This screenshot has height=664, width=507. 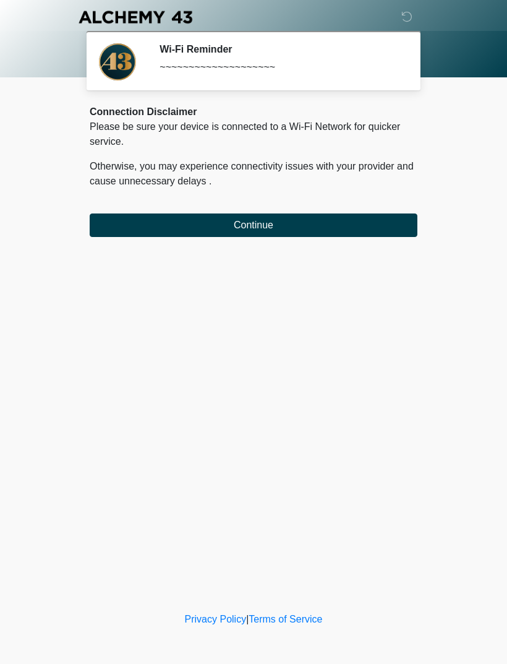 What do you see at coordinates (254, 134) in the screenshot?
I see `p: Please be sure your device is connected to a Wi-Fi Network for quicker service.` at bounding box center [254, 134].